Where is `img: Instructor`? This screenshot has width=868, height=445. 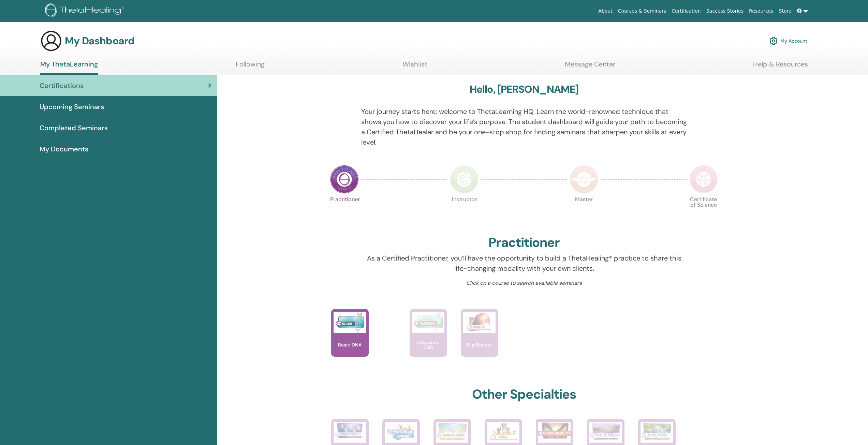
img: Instructor is located at coordinates (464, 180).